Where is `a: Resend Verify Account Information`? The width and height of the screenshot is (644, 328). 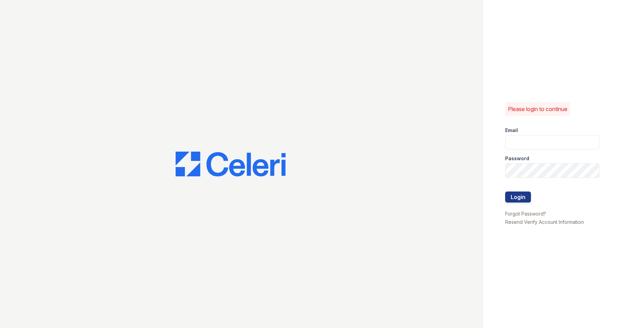 a: Resend Verify Account Information is located at coordinates (544, 222).